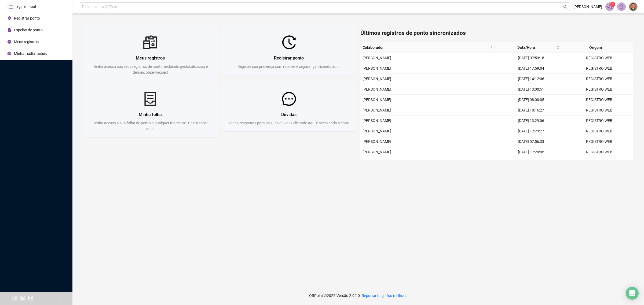 The image size is (644, 305). Describe the element at coordinates (9, 30) in the screenshot. I see `span: file` at that location.